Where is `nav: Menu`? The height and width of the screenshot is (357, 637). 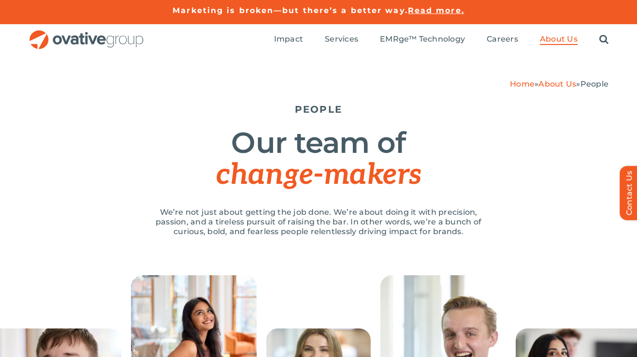
nav: Menu is located at coordinates (441, 40).